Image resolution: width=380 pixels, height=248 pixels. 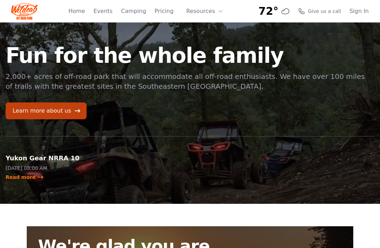 I want to click on p: 2,000+ acres of off-road park that will accommodate all off-road enthusiasts. We have over 100 mi..., so click(x=186, y=82).